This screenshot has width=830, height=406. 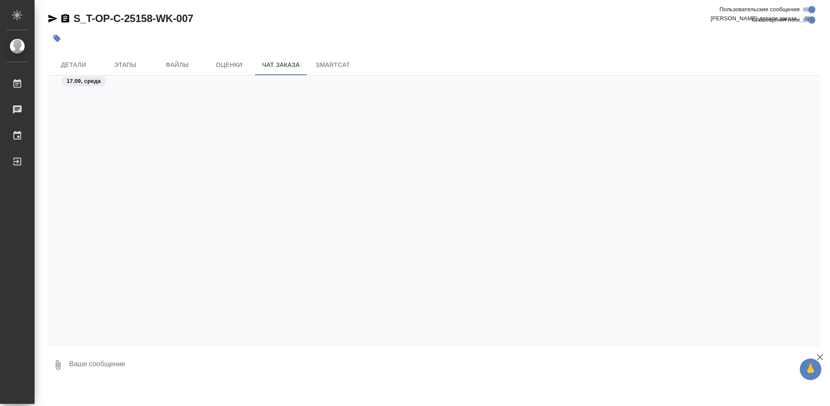 I want to click on span: Оценки, so click(x=229, y=65).